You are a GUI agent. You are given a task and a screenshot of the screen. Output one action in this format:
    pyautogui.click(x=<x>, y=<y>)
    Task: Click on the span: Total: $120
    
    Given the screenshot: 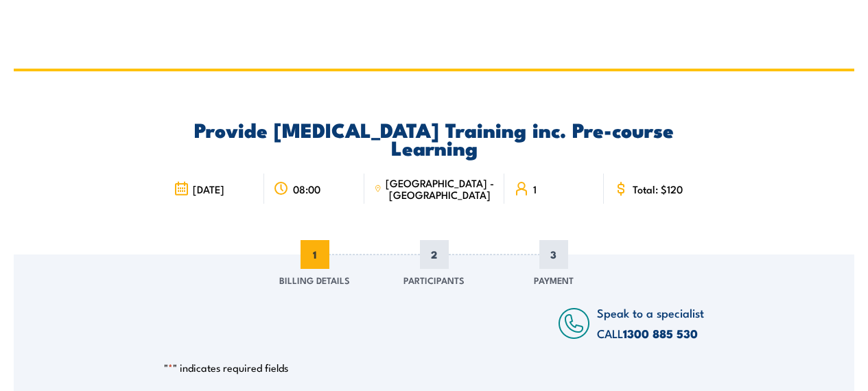 What is the action you would take?
    pyautogui.click(x=657, y=189)
    